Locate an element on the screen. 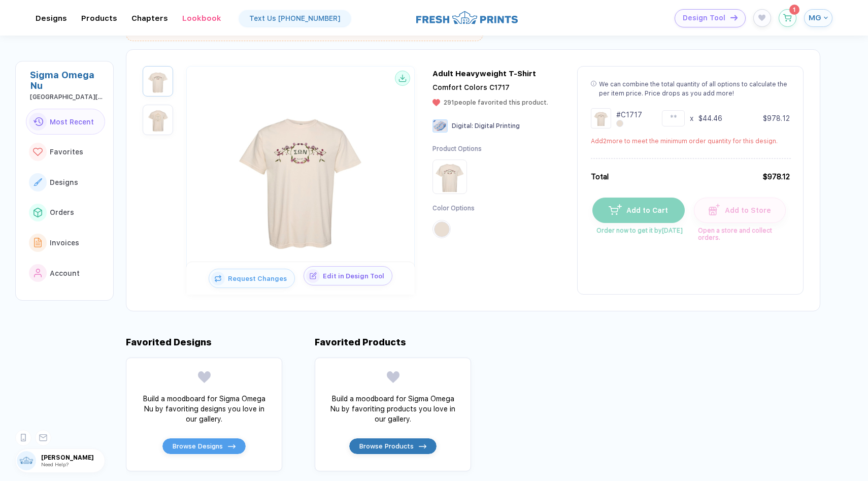  img: logo is located at coordinates (467, 17).